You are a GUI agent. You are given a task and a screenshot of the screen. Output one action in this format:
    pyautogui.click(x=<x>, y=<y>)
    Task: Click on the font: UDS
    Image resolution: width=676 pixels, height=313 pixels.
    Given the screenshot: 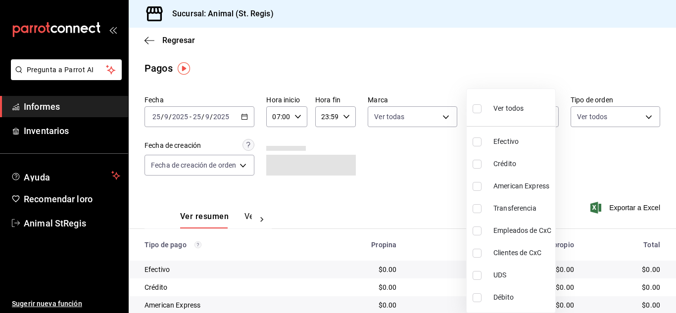 What is the action you would take?
    pyautogui.click(x=500, y=275)
    